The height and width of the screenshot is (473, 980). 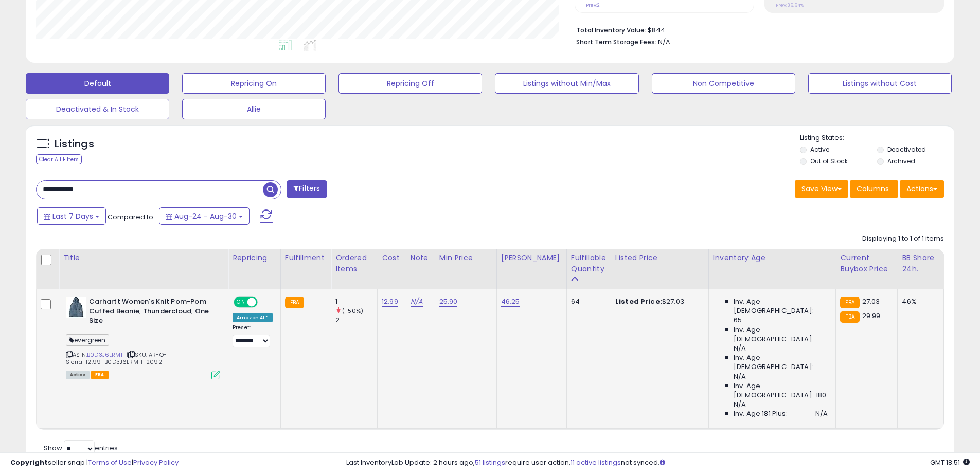 I want to click on button: Non Competitive, so click(x=723, y=84).